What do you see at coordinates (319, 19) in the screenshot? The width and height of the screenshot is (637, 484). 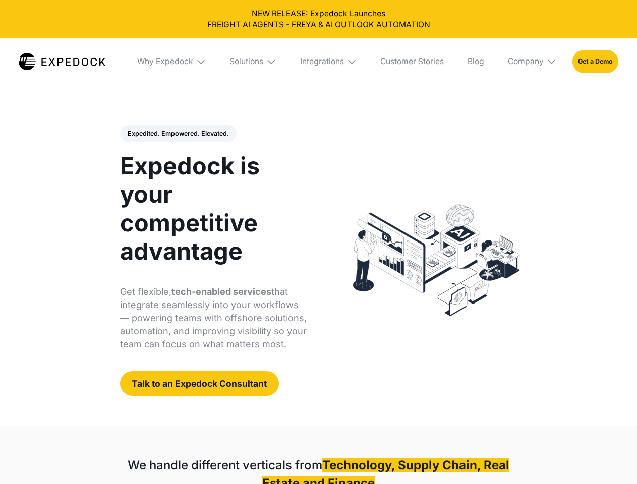 I see `div: NEW RELEASE: Expedock Launches` at bounding box center [319, 19].